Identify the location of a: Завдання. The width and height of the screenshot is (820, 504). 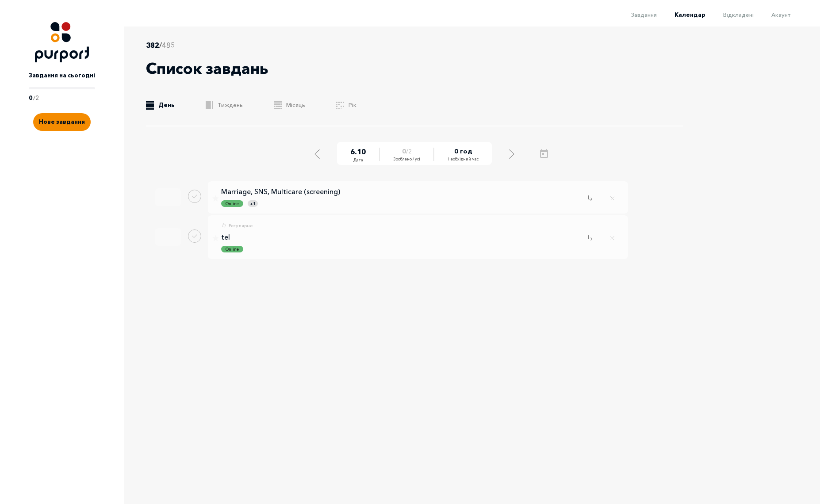
(635, 15).